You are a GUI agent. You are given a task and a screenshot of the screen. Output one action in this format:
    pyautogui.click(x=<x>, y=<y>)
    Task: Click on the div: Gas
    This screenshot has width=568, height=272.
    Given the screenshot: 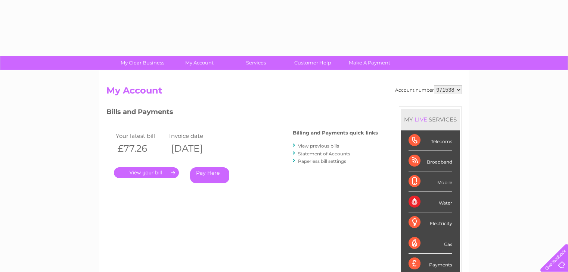 What is the action you would take?
    pyautogui.click(x=430, y=244)
    